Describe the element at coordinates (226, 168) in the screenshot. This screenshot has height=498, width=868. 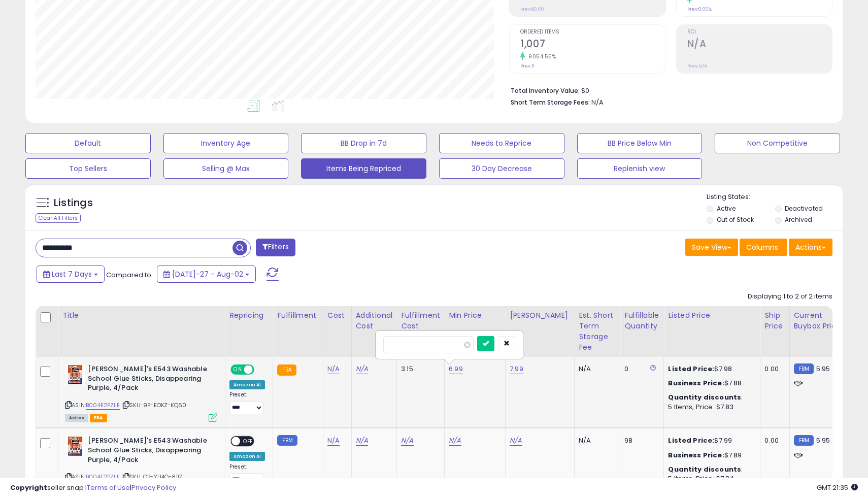
I see `button: Selling @ Max` at that location.